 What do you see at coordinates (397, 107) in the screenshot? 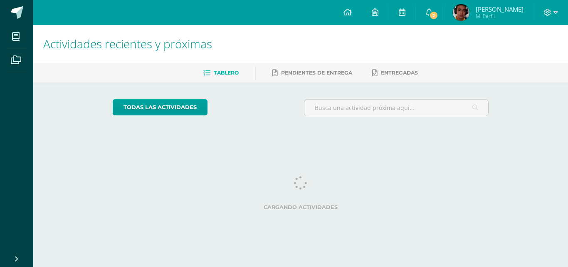
I see `input: Busca una actividad próxima aquí...` at bounding box center [397, 107].